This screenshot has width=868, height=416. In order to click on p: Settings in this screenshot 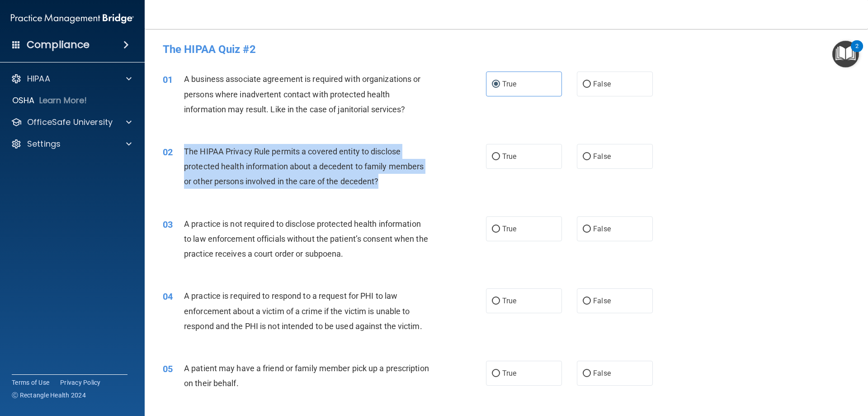, I will do `click(44, 144)`.